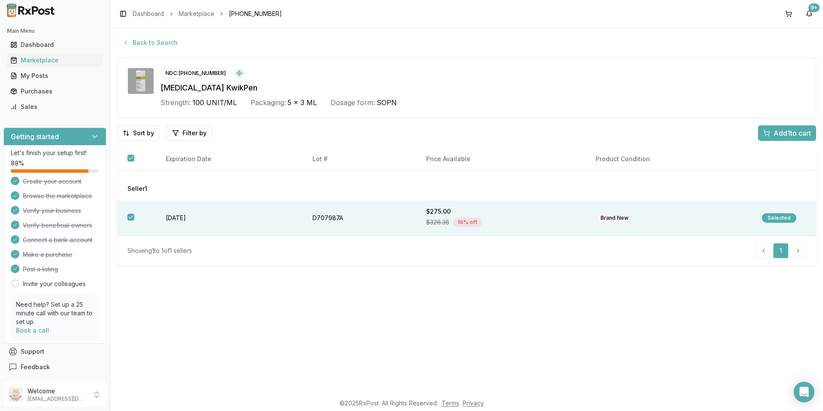  Describe the element at coordinates (55, 60) in the screenshot. I see `div: Marketplace` at that location.